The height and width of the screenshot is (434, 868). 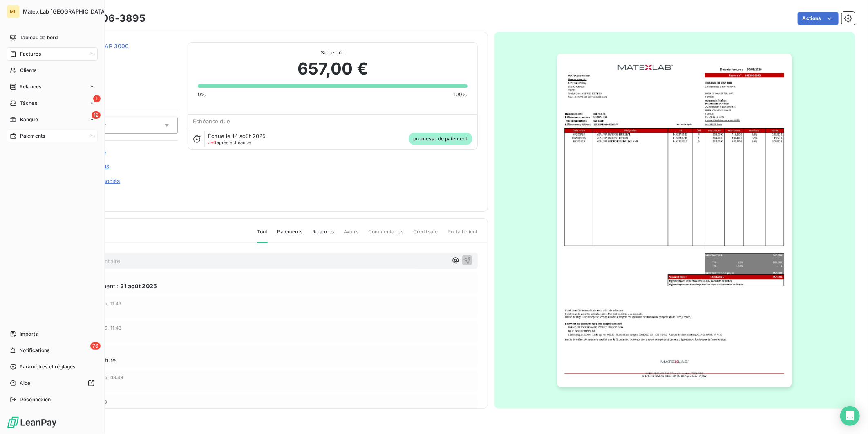 What do you see at coordinates (52, 334) in the screenshot?
I see `a: Imports` at bounding box center [52, 334].